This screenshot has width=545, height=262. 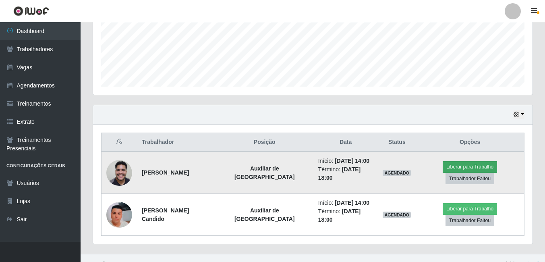 I want to click on th: Posição, so click(x=265, y=142).